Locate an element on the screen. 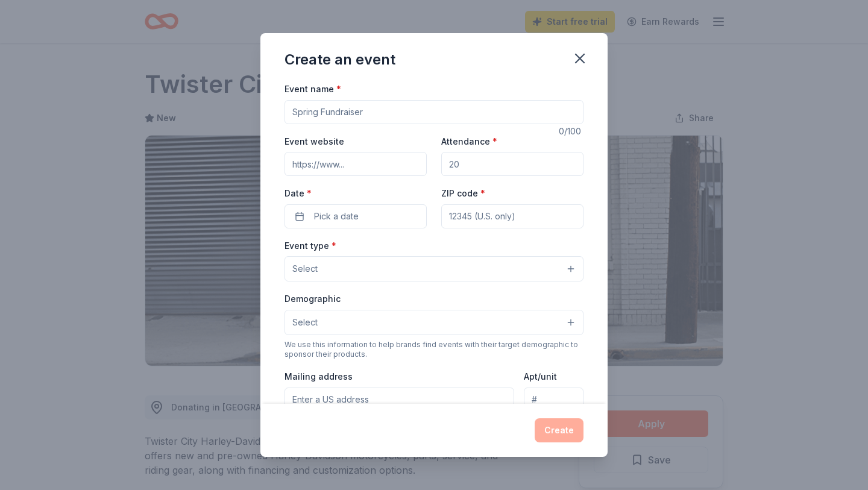  label: Apt/unit is located at coordinates (540, 376).